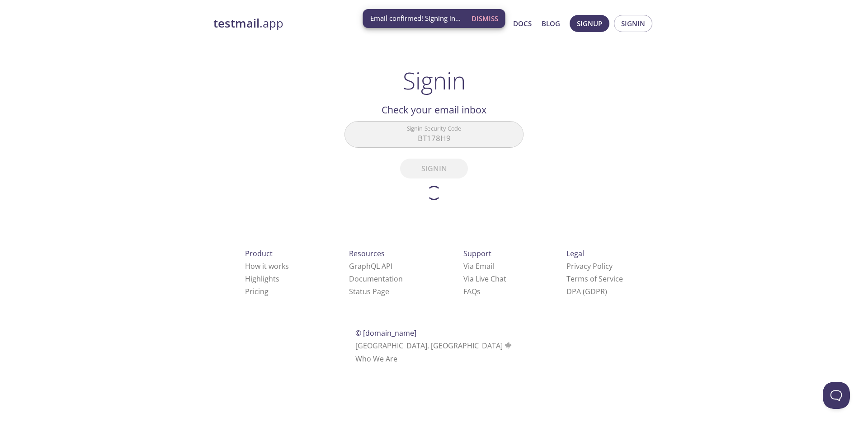 The image size is (868, 427). I want to click on button: Signup, so click(590, 23).